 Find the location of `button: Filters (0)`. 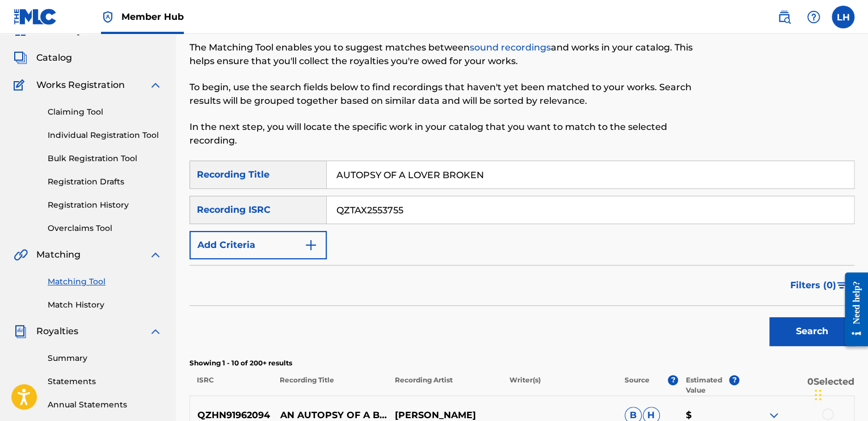

button: Filters (0) is located at coordinates (818, 285).